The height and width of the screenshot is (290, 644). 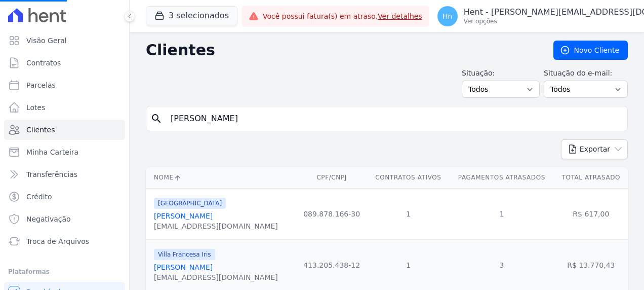 I want to click on a: Ver detalhes, so click(x=400, y=16).